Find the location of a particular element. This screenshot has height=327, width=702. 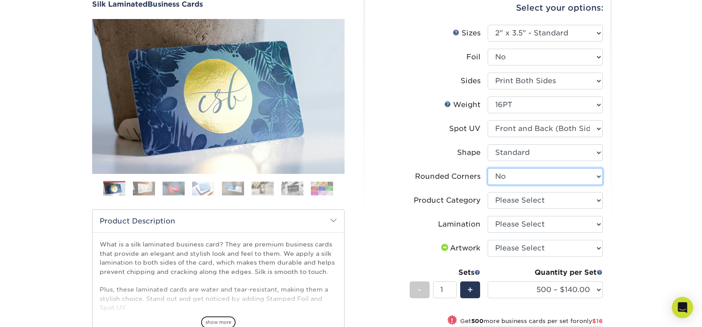

span: only is located at coordinates (591, 321).